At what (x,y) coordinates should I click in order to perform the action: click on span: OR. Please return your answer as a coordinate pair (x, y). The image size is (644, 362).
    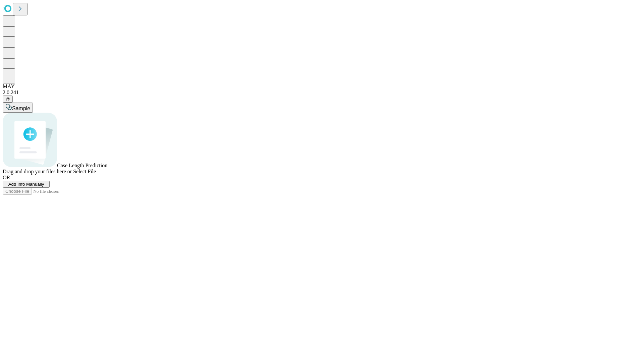
    Looking at the image, I should click on (6, 177).